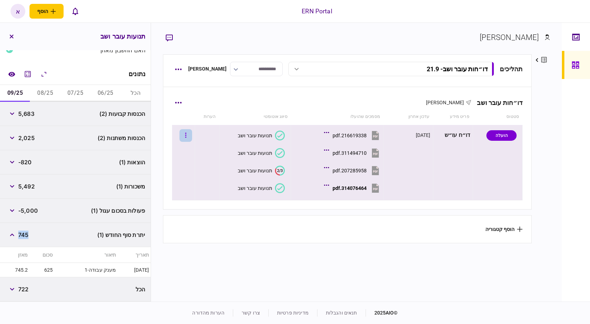  Describe the element at coordinates (132, 162) in the screenshot. I see `span: הוצאות (1)` at that location.